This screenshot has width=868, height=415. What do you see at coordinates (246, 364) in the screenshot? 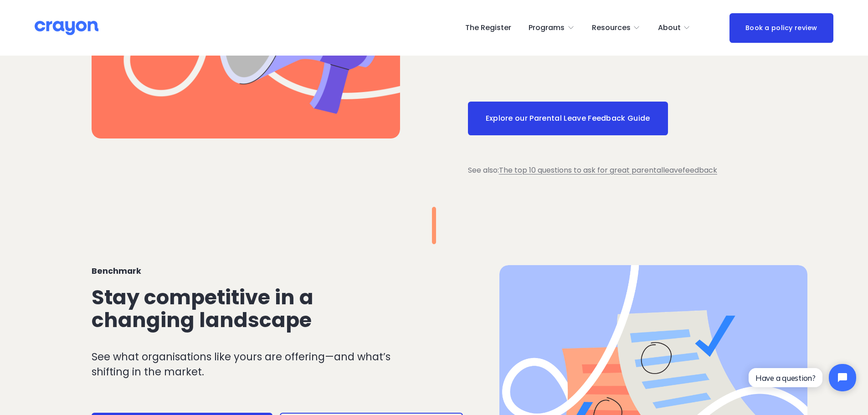
I see `p: See what organisations like yours are offering—and what’s shifting in the market.` at bounding box center [246, 364].